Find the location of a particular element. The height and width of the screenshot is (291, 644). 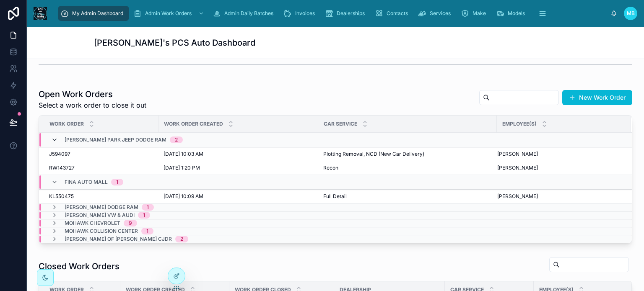

button: New Work Order is located at coordinates (597, 97).